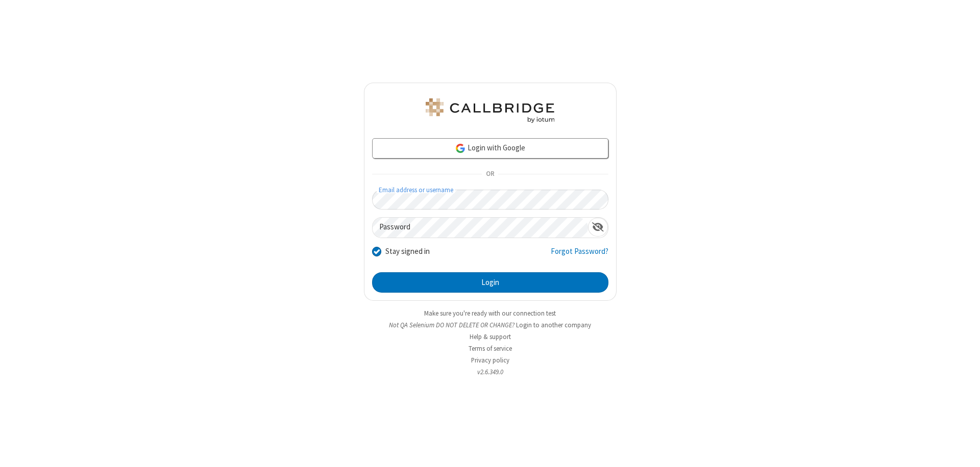 This screenshot has width=980, height=467. Describe the element at coordinates (490, 325) in the screenshot. I see `li: Not QA Selenium DO NOT DELETE OR CHANGE?` at that location.